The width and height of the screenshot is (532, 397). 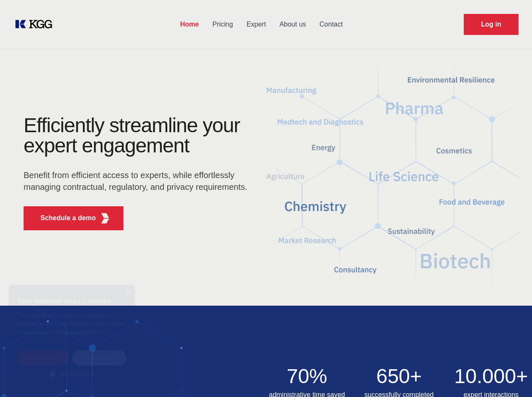 I want to click on a: Expert, so click(x=256, y=24).